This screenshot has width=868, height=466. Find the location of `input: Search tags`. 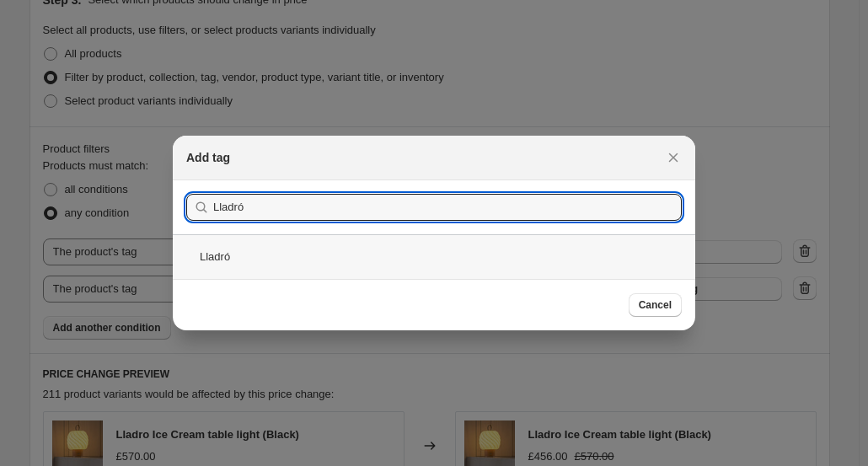

input: Search tags is located at coordinates (447, 207).